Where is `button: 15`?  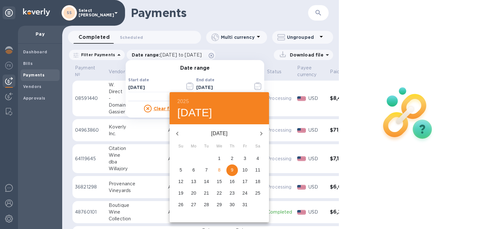 button: 15 is located at coordinates (219, 182).